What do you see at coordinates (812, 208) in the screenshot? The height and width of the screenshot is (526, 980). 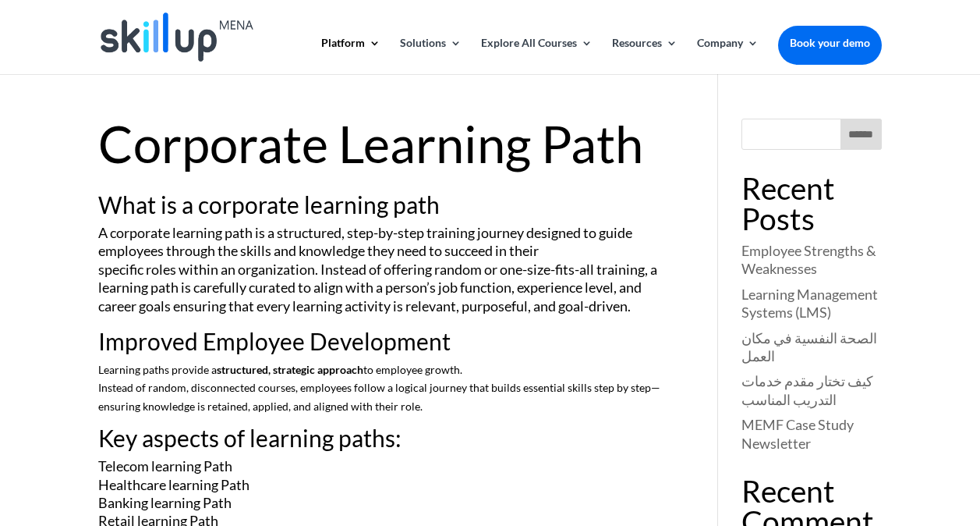 I see `h4: Recent Posts` at bounding box center [812, 208].